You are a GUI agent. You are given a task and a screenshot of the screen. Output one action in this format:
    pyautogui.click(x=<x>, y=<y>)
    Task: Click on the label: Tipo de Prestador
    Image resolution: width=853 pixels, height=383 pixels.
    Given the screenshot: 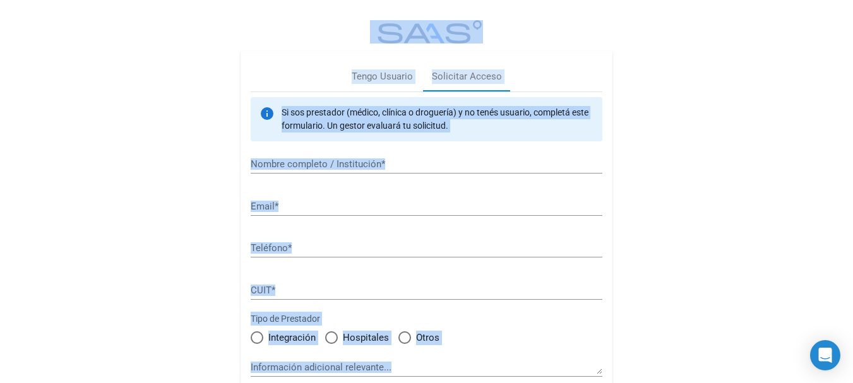 What is the action you would take?
    pyautogui.click(x=426, y=319)
    